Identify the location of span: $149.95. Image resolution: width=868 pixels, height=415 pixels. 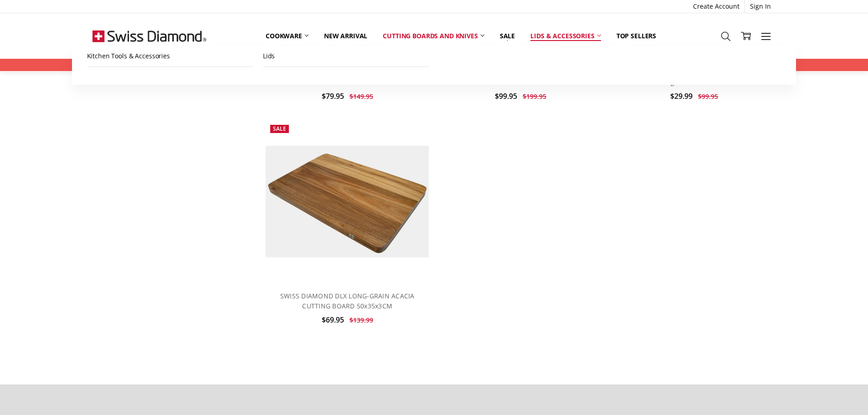
(361, 96).